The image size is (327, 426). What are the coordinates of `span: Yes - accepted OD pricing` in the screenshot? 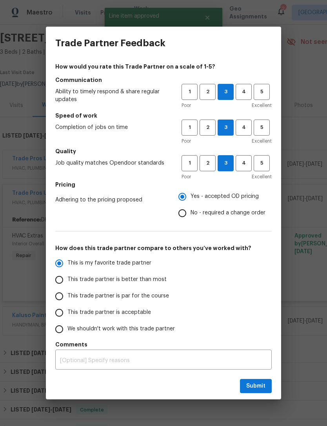 It's located at (224, 196).